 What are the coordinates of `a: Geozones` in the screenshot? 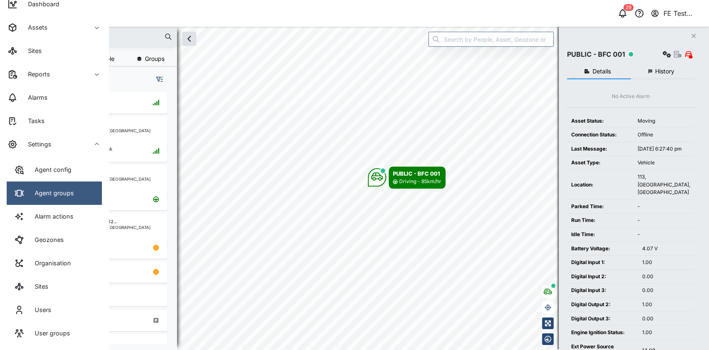 It's located at (54, 240).